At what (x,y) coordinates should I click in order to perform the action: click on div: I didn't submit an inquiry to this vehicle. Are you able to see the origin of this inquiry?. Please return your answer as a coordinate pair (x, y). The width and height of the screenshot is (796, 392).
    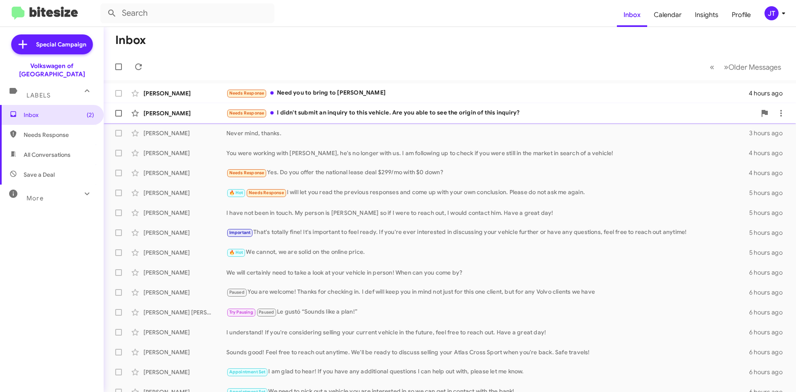
    Looking at the image, I should click on (491, 113).